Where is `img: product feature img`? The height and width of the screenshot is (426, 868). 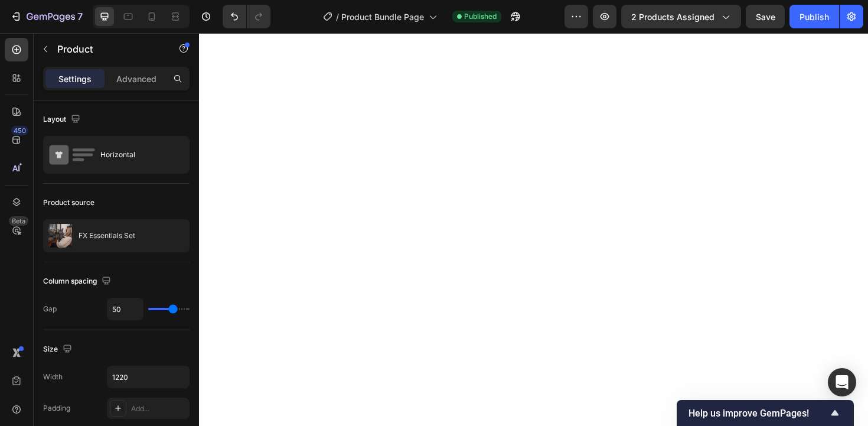 img: product feature img is located at coordinates (61, 236).